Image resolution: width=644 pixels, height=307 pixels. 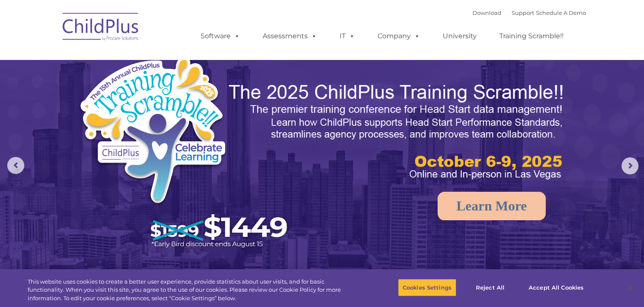 I want to click on a: Schedule A Demo, so click(x=561, y=13).